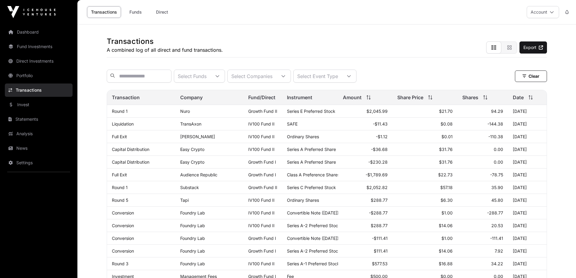 The height and width of the screenshot is (278, 576). Describe the element at coordinates (470, 97) in the screenshot. I see `span: Shares` at that location.